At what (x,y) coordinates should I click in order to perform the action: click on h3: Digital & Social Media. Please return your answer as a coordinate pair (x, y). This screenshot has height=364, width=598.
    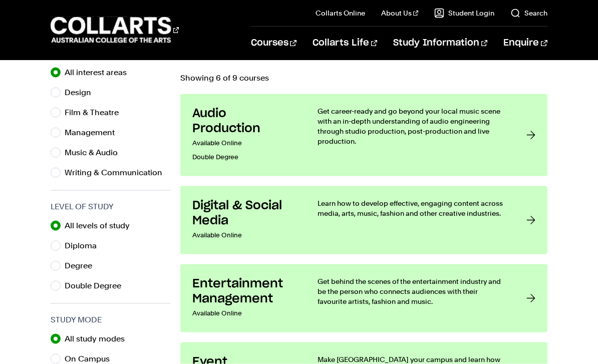
    Looking at the image, I should click on (245, 213).